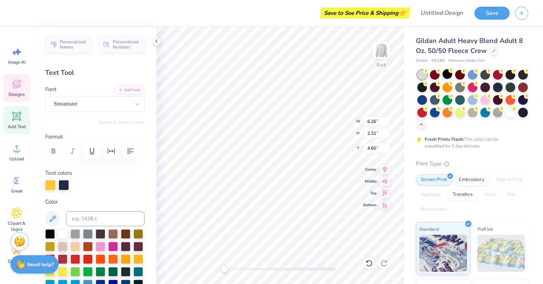 This screenshot has height=284, width=543. Describe the element at coordinates (68, 44) in the screenshot. I see `button: Personalized Names` at that location.